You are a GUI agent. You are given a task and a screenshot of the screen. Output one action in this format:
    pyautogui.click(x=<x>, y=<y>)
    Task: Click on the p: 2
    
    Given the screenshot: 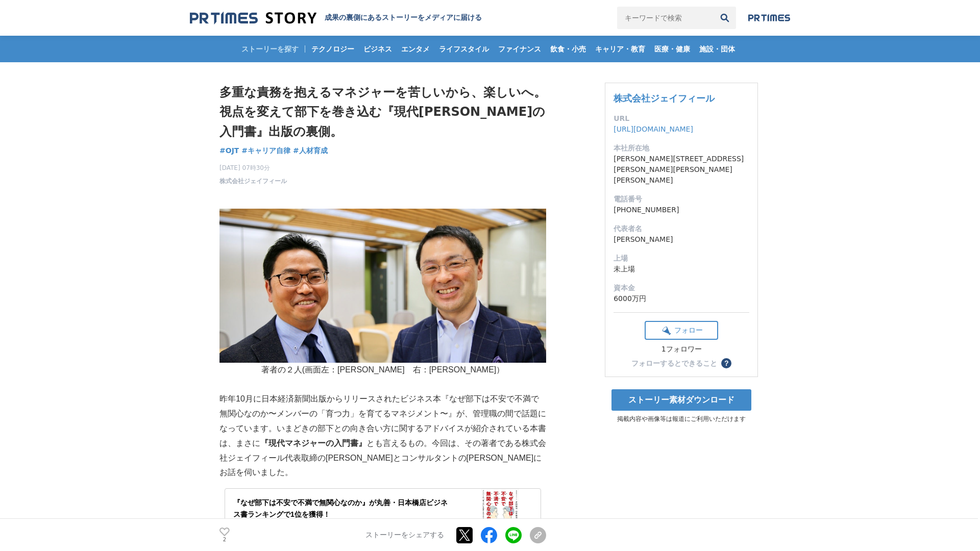 What is the action you would take?
    pyautogui.click(x=224, y=539)
    